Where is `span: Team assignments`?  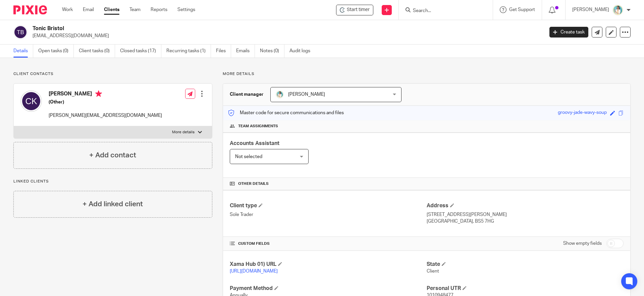
span: Team assignments is located at coordinates (258, 126).